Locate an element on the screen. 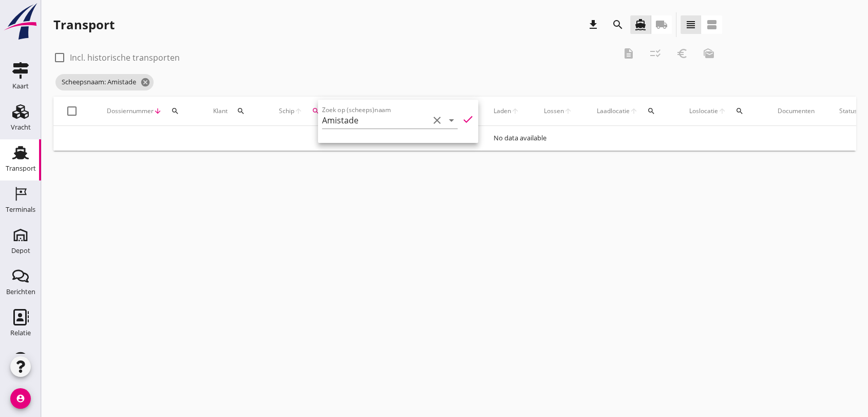 The image size is (868, 417). i: view_agenda is located at coordinates (712, 25).